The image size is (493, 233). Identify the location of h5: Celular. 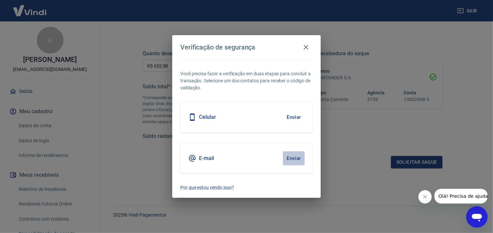
(207, 117).